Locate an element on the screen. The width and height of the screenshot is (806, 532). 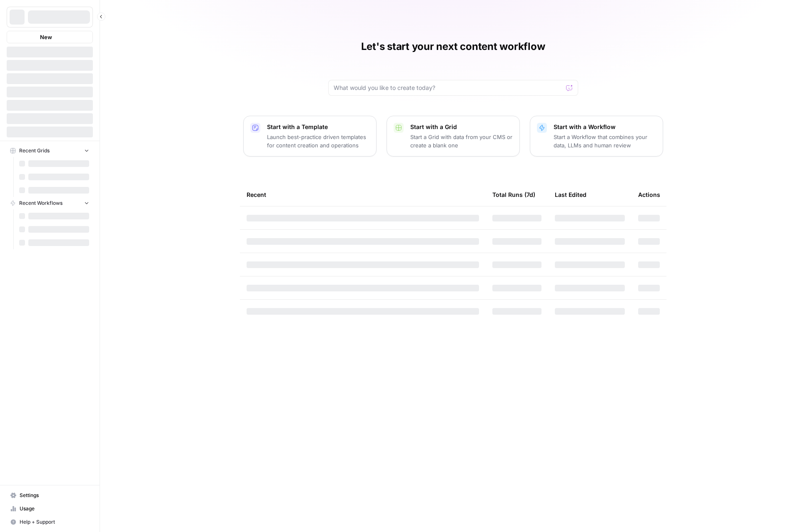
div: Total Runs (7d) is located at coordinates (514, 195).